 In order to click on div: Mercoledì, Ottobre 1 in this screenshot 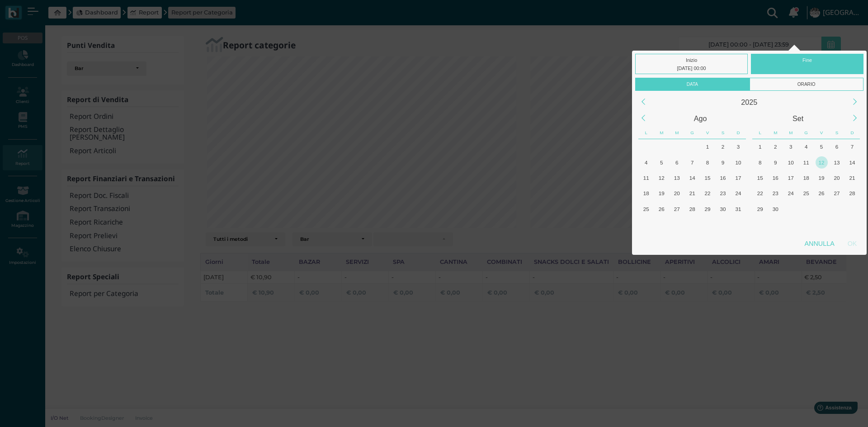, I will do `click(791, 208)`.